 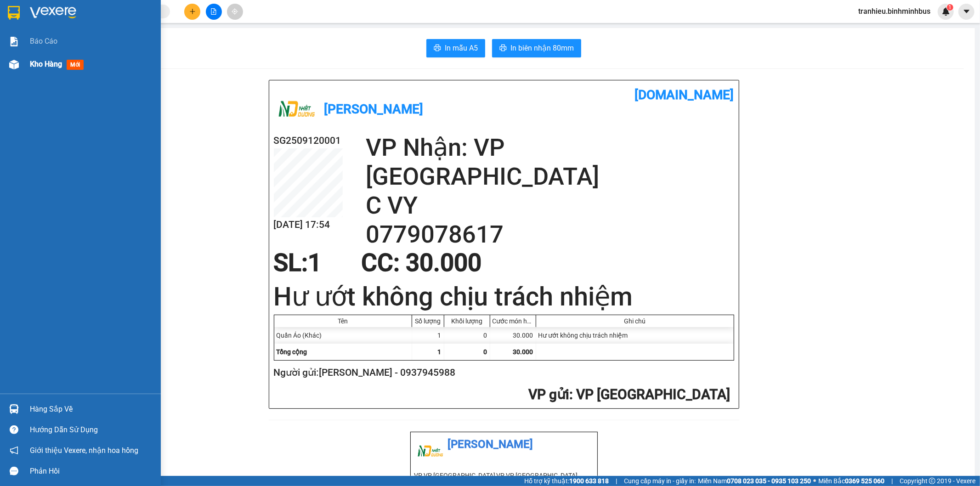 I want to click on span: Kho hàng, so click(x=46, y=64).